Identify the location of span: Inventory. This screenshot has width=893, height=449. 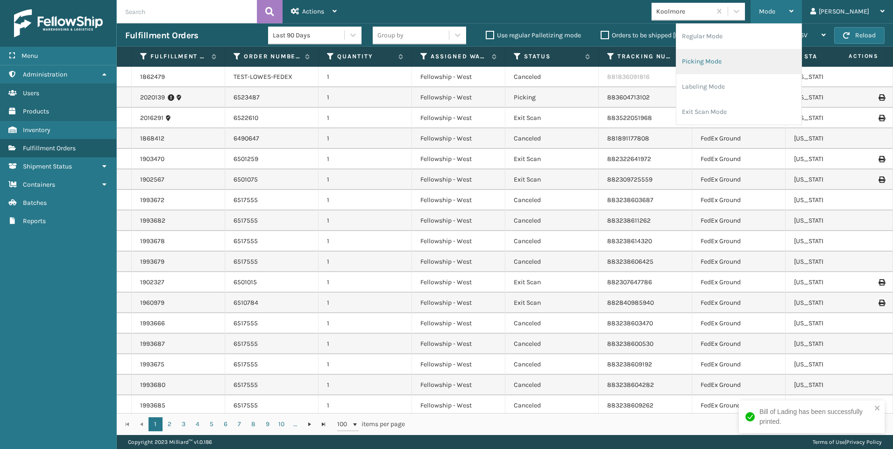
(36, 130).